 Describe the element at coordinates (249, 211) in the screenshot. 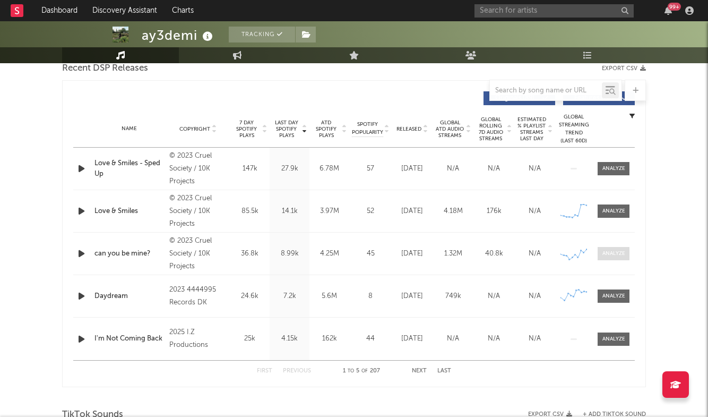

I see `div: 85.5k` at that location.